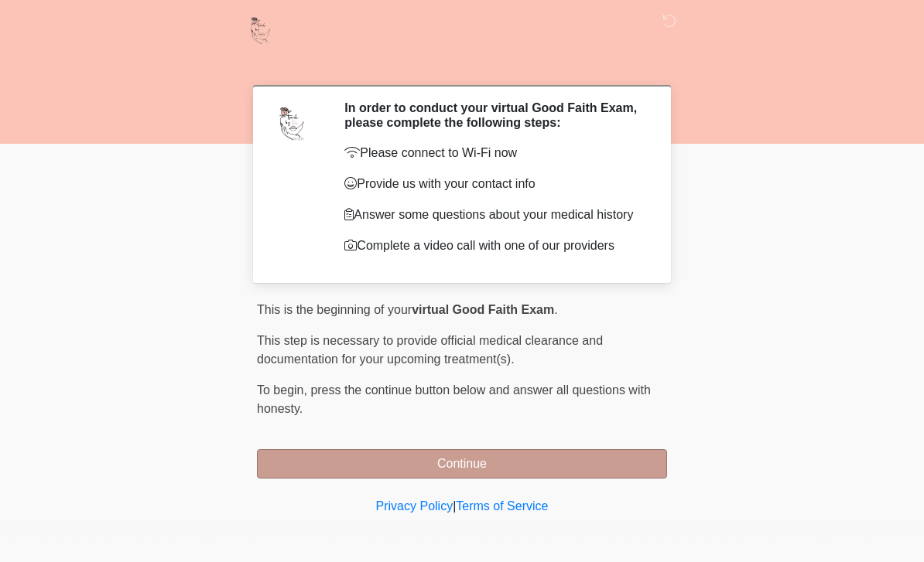 This screenshot has width=924, height=562. I want to click on span: To begin,, so click(283, 390).